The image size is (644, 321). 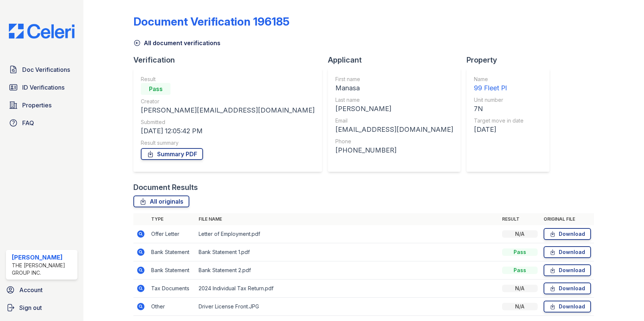 I want to click on td: Bank Statement 2.pdf, so click(x=347, y=270).